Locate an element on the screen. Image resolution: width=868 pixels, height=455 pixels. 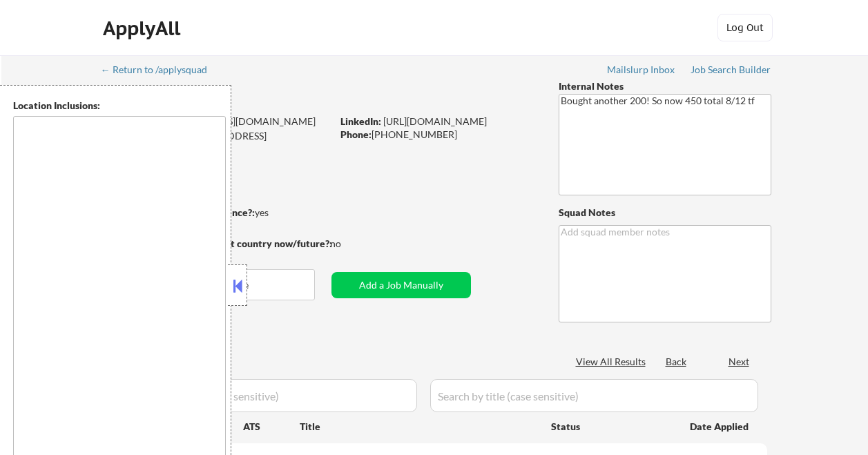
button: Add a Job Manually is located at coordinates (401, 285).